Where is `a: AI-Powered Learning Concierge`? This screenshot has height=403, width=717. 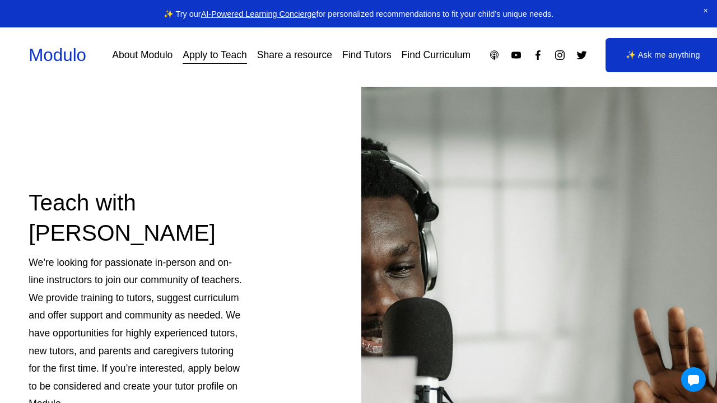
a: AI-Powered Learning Concierge is located at coordinates (259, 14).